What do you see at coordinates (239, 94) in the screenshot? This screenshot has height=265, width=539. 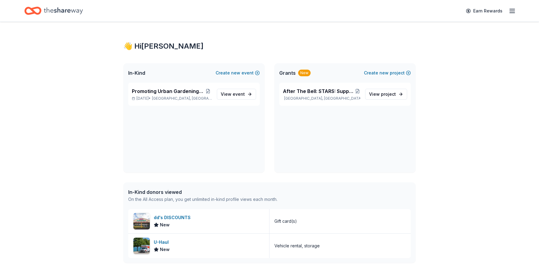 I see `span: event` at bounding box center [239, 94].